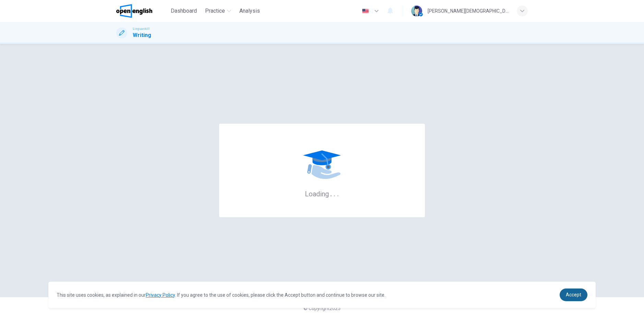 The height and width of the screenshot is (319, 644). I want to click on a: Privacy Policy, so click(160, 295).